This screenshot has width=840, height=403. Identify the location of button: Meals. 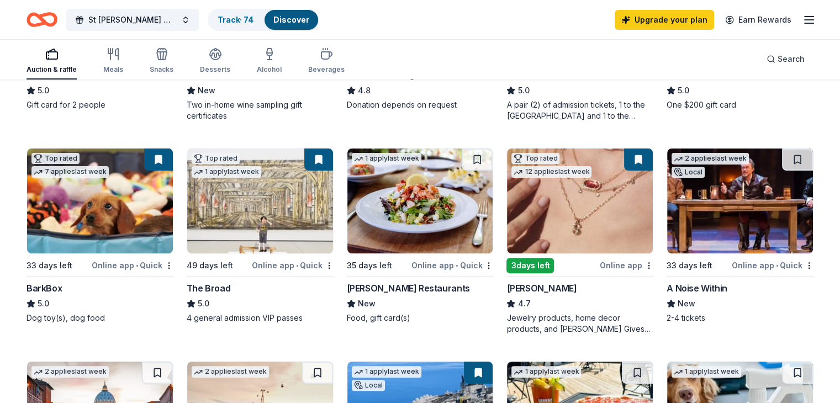
(113, 61).